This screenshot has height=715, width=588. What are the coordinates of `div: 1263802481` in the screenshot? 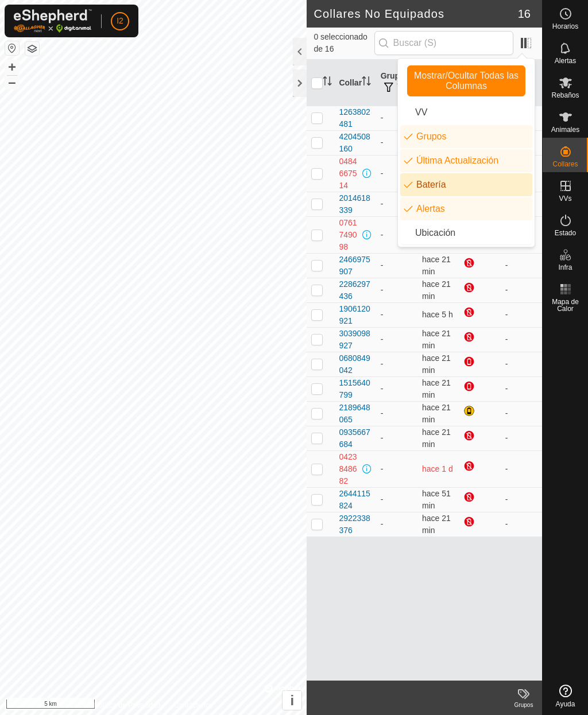 It's located at (355, 119).